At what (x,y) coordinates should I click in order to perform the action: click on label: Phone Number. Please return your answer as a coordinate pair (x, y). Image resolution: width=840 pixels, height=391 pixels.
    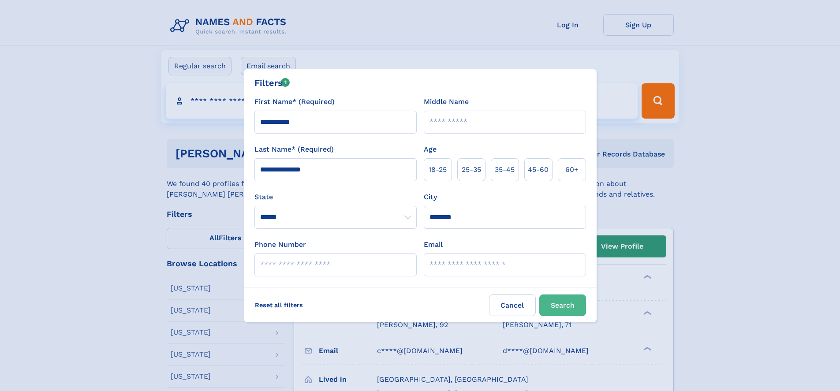
    Looking at the image, I should click on (280, 245).